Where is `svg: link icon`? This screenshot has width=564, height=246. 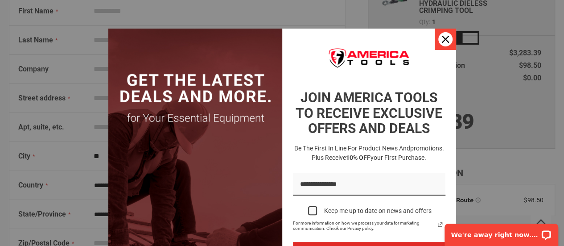 svg: link icon is located at coordinates (440, 224).